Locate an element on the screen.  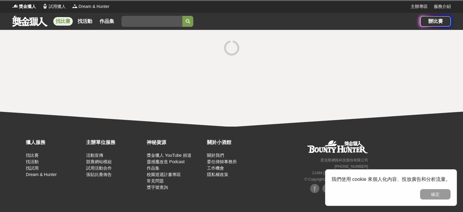
div: 主辦單位服務 is located at coordinates (115, 142).